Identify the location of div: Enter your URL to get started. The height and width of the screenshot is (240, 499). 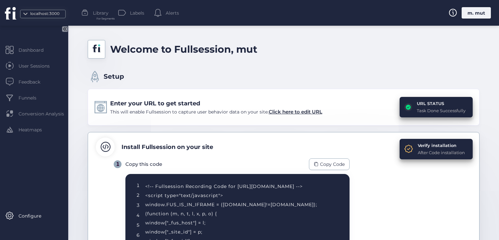
(216, 103).